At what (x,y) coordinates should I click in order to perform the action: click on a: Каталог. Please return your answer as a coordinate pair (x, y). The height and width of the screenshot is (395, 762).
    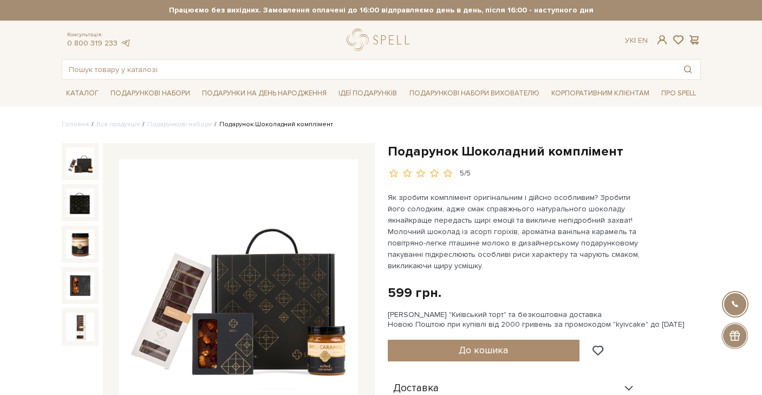
    Looking at the image, I should click on (82, 93).